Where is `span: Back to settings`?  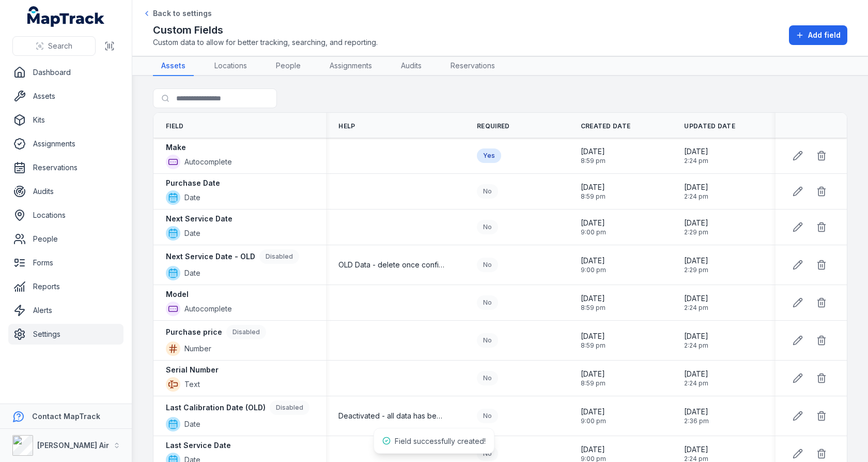 span: Back to settings is located at coordinates (182, 14).